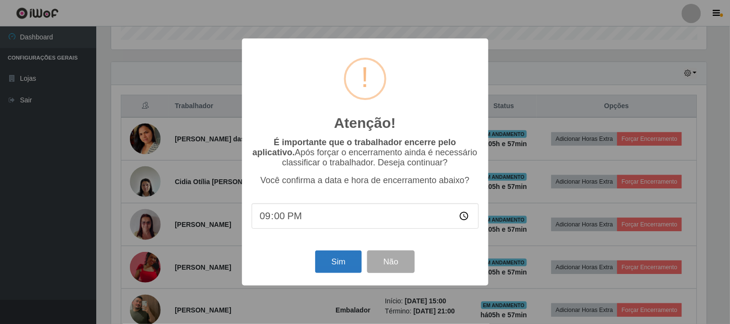 This screenshot has height=324, width=730. I want to click on b: É importante que o trabalhador encerre pelo aplicativo., so click(354, 147).